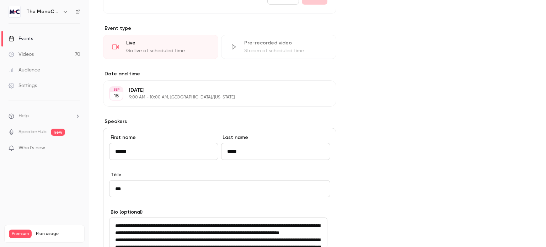 The height and width of the screenshot is (247, 546). I want to click on span: What's new, so click(32, 148).